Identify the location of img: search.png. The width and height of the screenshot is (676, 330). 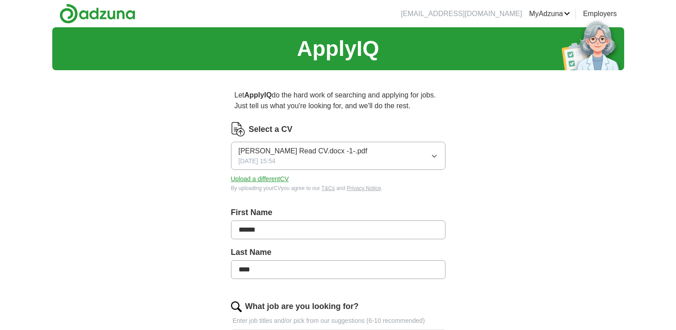
(237, 307).